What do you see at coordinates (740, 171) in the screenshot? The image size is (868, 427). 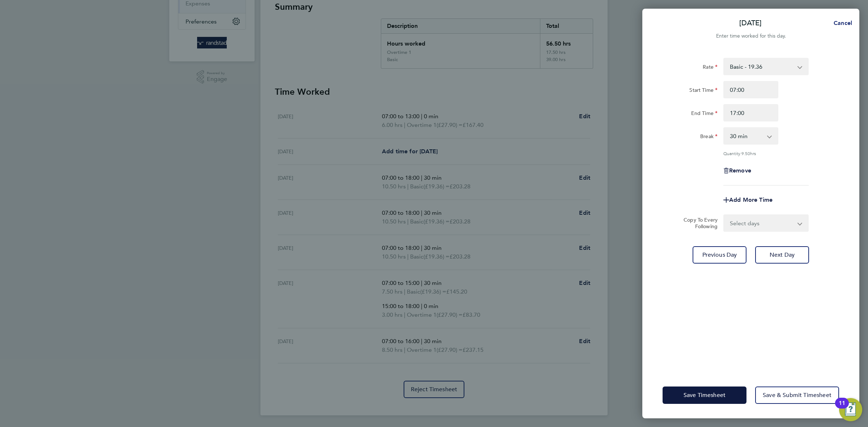 I see `span: Remove` at bounding box center [740, 171].